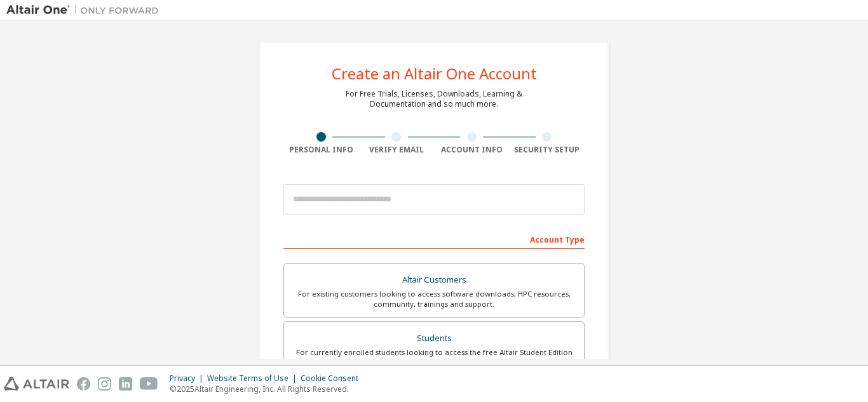  Describe the element at coordinates (434, 298) in the screenshot. I see `div: For existing customers looking to access software downloads, HPC resources, community, trainings ...` at that location.